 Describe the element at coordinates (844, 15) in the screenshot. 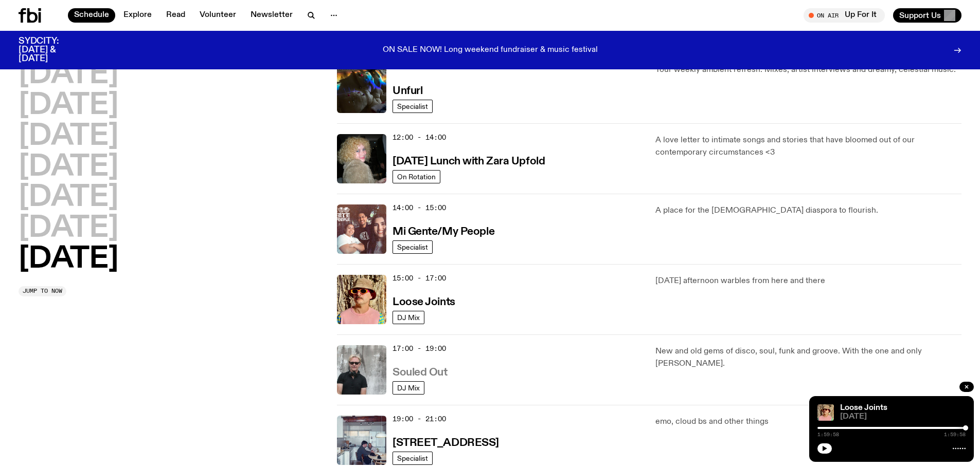

I see `button: On AirUp For It` at that location.